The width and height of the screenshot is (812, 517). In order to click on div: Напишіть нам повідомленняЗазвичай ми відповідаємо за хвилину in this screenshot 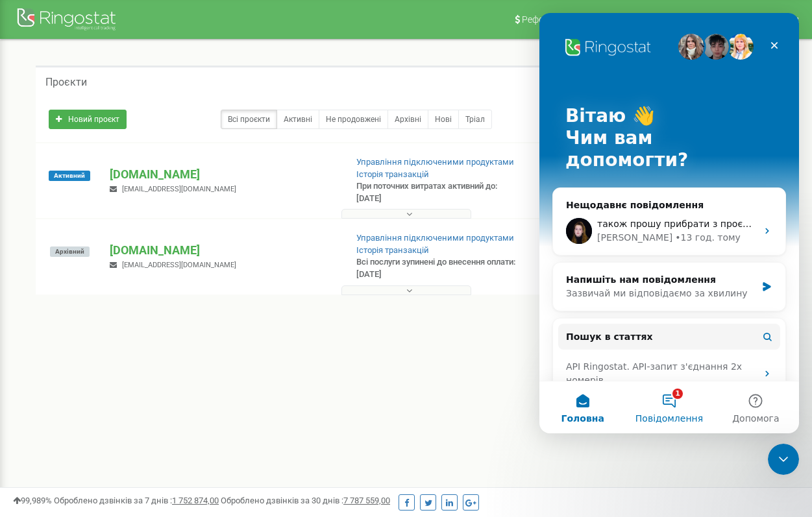, I will do `click(130, 274)`.